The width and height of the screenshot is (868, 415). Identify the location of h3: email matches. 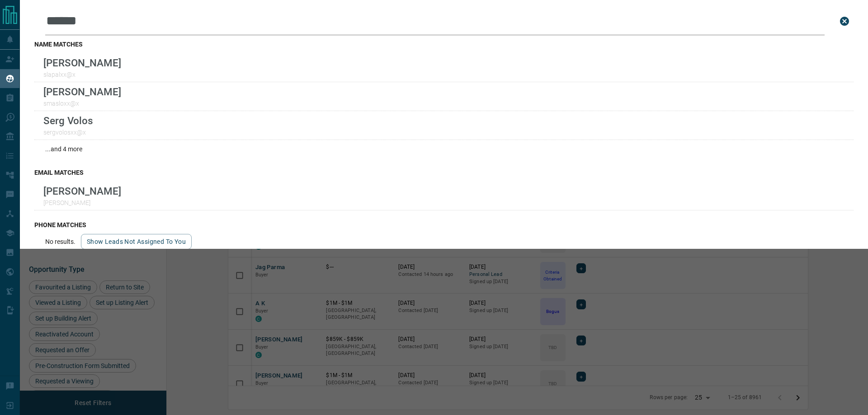
(444, 173).